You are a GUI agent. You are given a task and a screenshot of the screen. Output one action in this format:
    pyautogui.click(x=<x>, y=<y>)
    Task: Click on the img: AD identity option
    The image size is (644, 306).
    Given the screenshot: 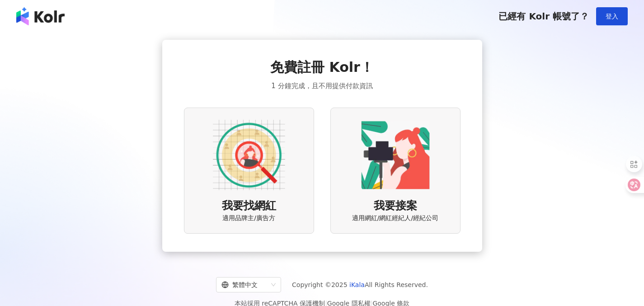 What is the action you would take?
    pyautogui.click(x=249, y=155)
    